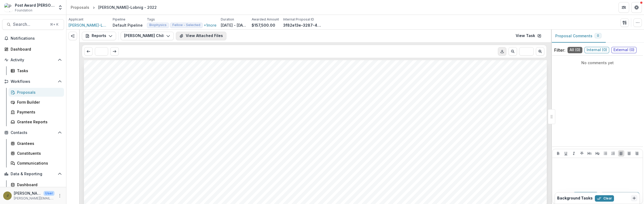  What do you see at coordinates (38, 153) in the screenshot?
I see `div: Constituents` at bounding box center [38, 153].